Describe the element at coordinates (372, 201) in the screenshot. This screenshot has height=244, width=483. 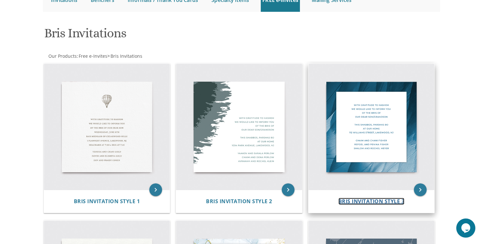
I see `a: Bris Invitation Style 3` at that location.